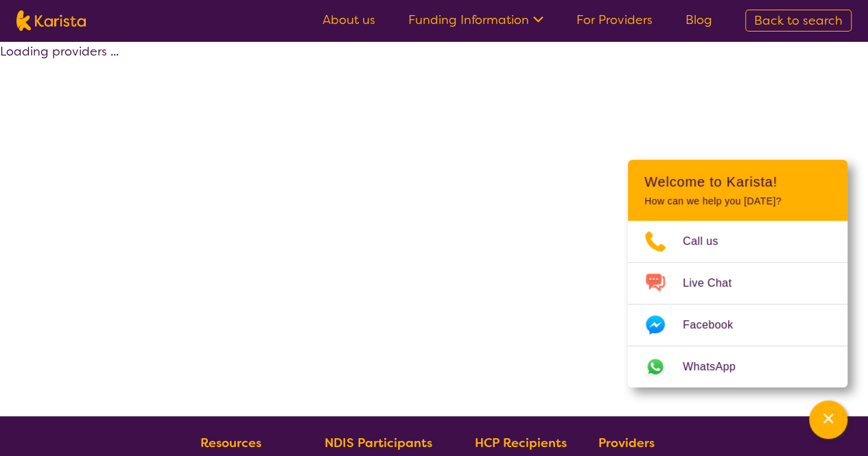  I want to click on span: Live Chat, so click(715, 283).